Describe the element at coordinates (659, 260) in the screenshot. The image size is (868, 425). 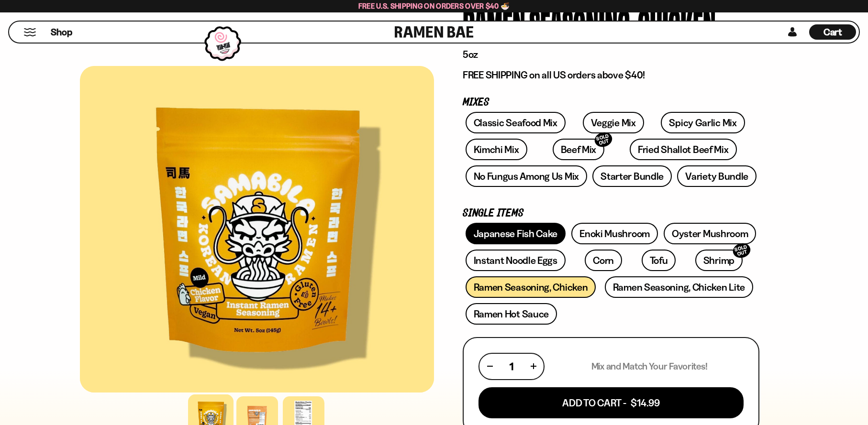
I see `a: Tofu` at that location.